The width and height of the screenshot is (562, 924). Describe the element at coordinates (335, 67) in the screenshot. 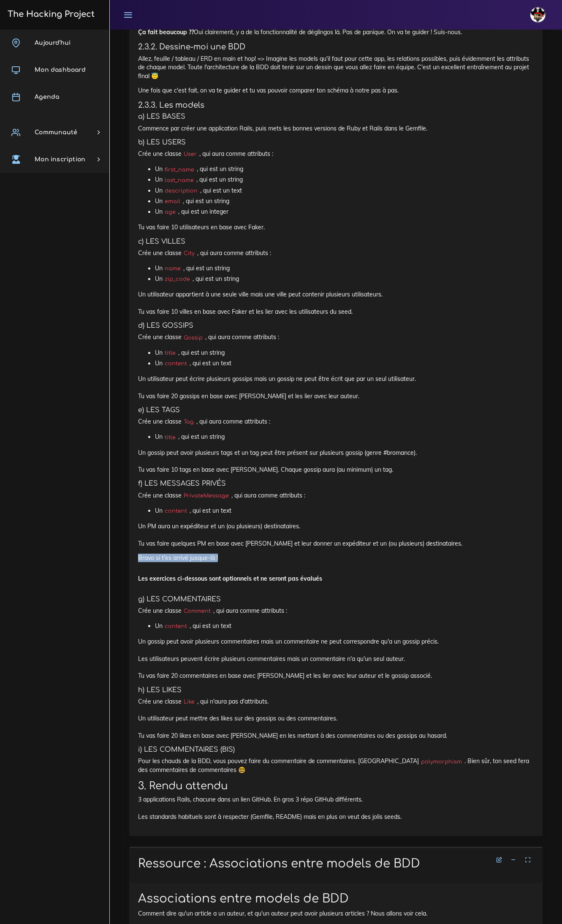

I see `p: Allez, feuille / tableau / ERD en main et hop! => Imagine les models qu'il faut pour cette app, l...` at that location.